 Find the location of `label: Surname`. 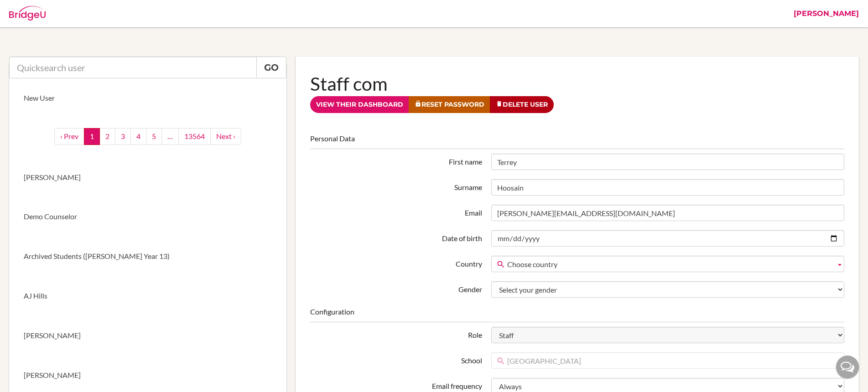

label: Surname is located at coordinates (396, 186).